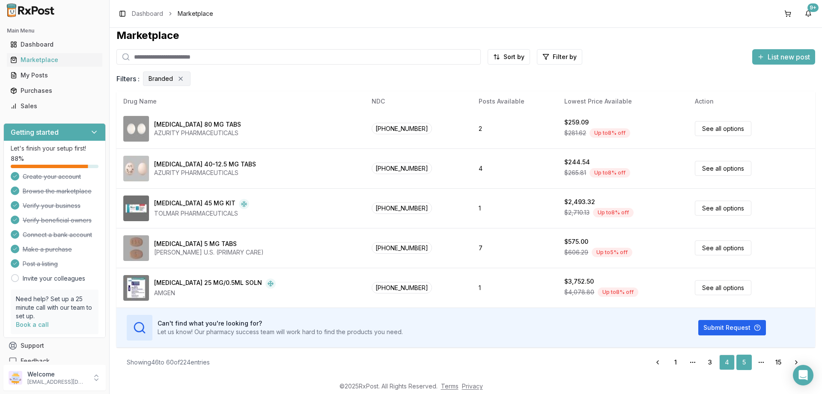 The image size is (822, 394). What do you see at coordinates (195, 14) in the screenshot?
I see `span: Marketplace` at bounding box center [195, 14].